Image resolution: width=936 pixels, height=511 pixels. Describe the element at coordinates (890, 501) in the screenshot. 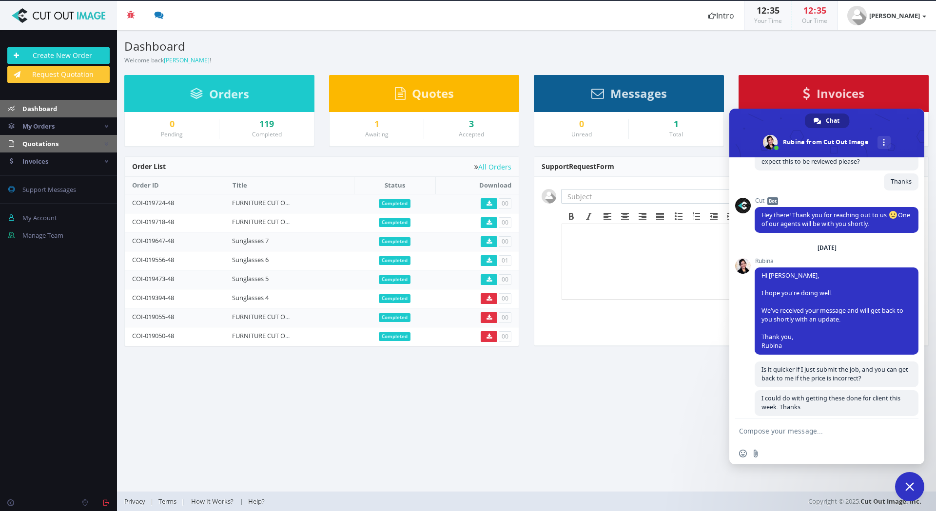

I see `a: Cut Out Image, Inc.` at that location.